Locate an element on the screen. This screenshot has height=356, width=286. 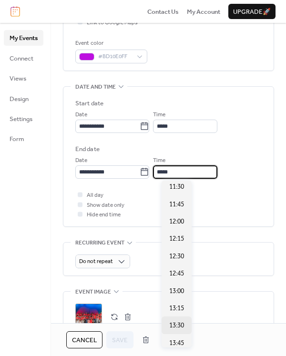
div: Start date is located at coordinates (89, 103).